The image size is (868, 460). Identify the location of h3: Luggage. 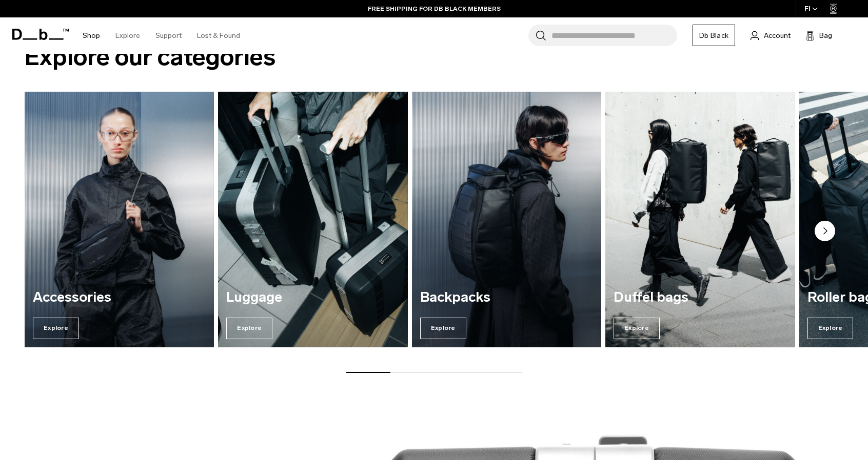
(312, 297).